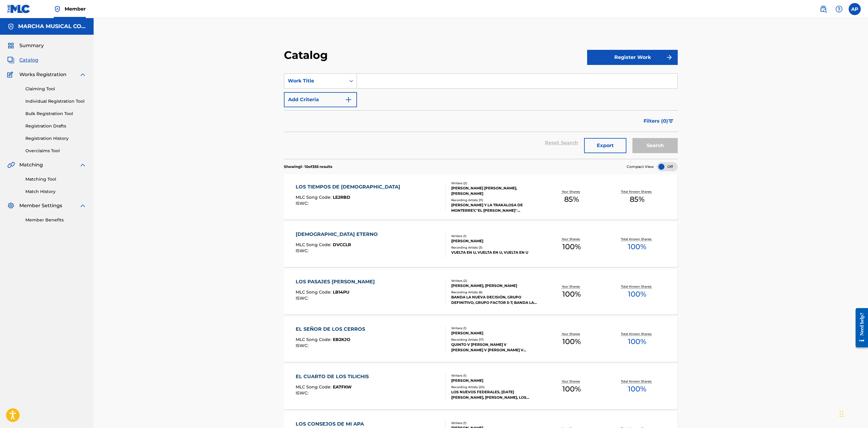 Image resolution: width=868 pixels, height=428 pixels. Describe the element at coordinates (342, 387) in the screenshot. I see `span: EA7FKW` at that location.